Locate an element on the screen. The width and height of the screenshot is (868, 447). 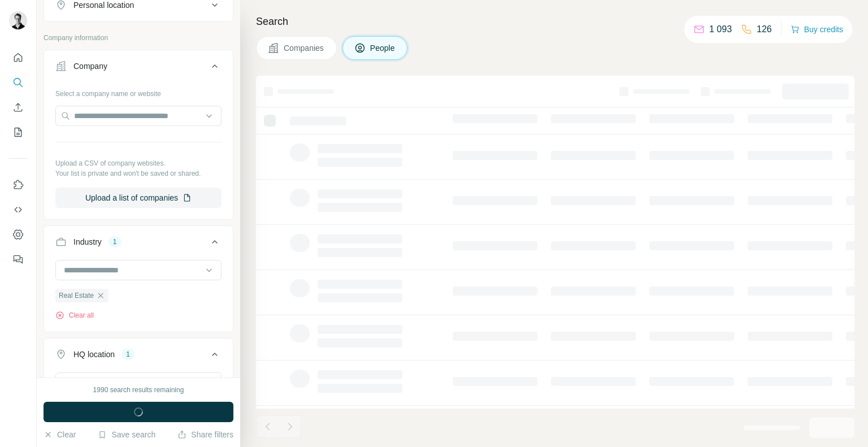
p: Your list is private and won't be saved or shared. is located at coordinates (138, 173).